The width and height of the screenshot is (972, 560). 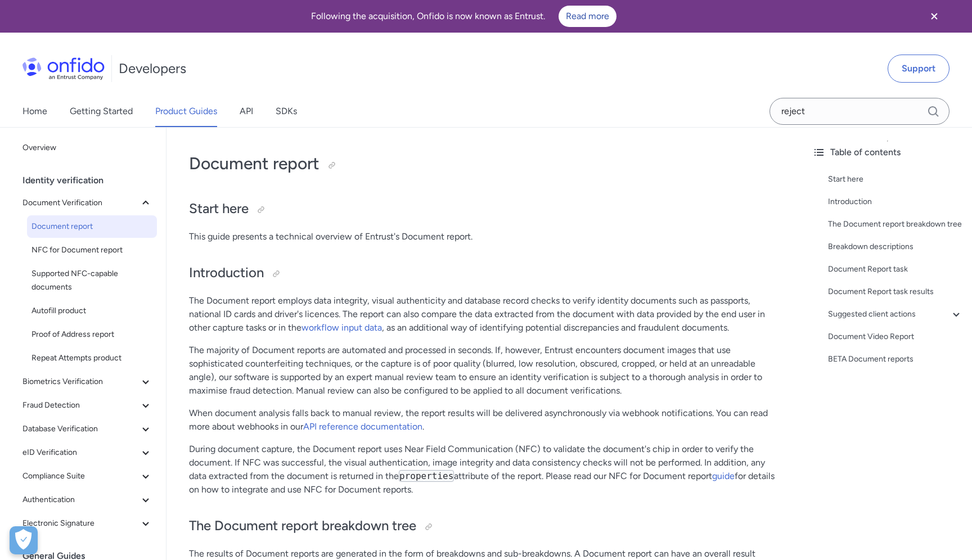 I want to click on a: API reference documentation, so click(x=363, y=427).